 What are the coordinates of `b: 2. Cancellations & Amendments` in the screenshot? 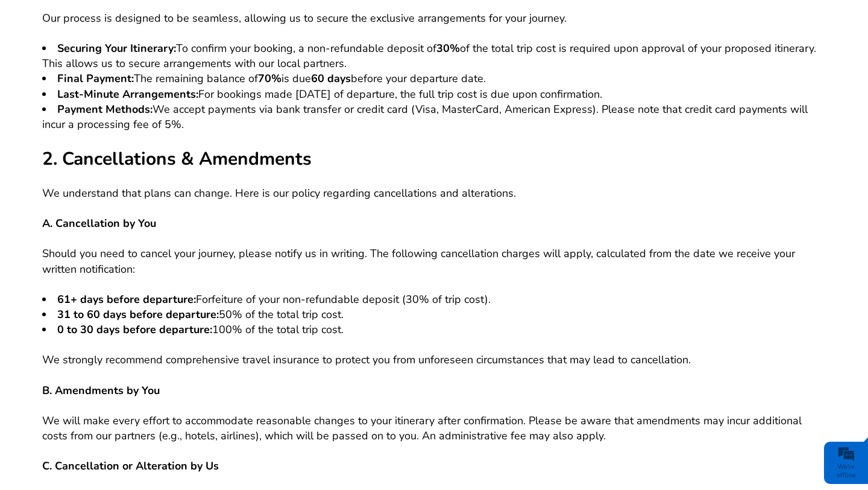 It's located at (177, 159).